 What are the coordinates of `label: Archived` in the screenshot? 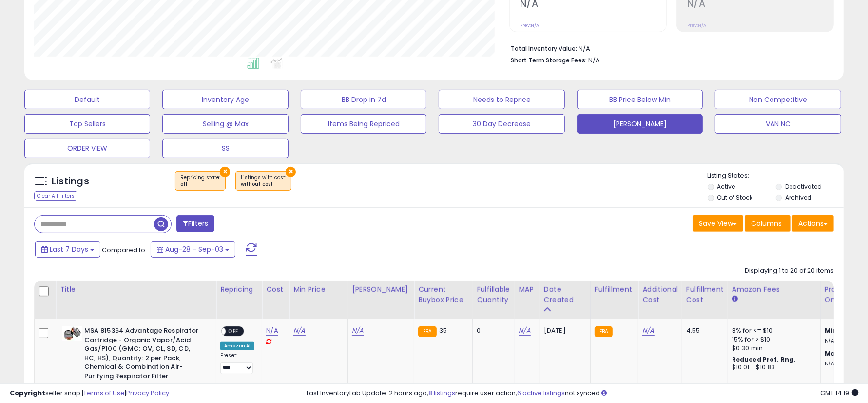 It's located at (799, 197).